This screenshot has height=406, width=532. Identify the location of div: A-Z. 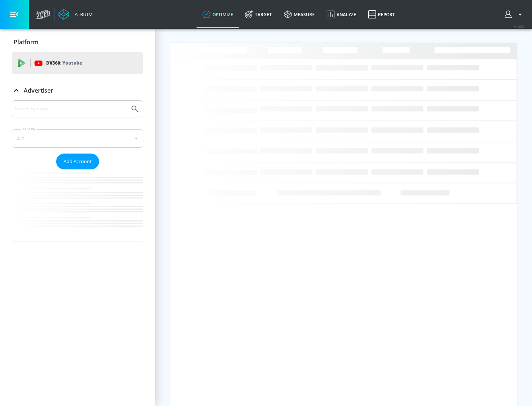
(78, 138).